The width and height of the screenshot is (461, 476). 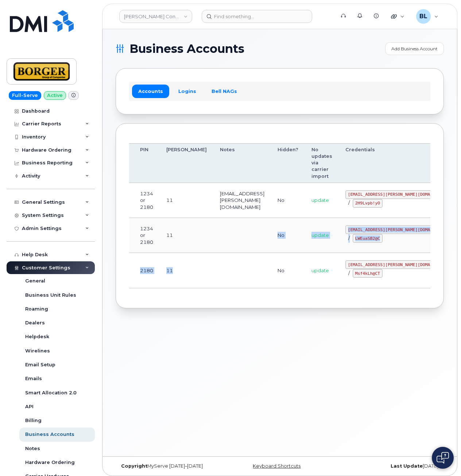 I want to click on a: Keyboard Shortcuts, so click(x=276, y=466).